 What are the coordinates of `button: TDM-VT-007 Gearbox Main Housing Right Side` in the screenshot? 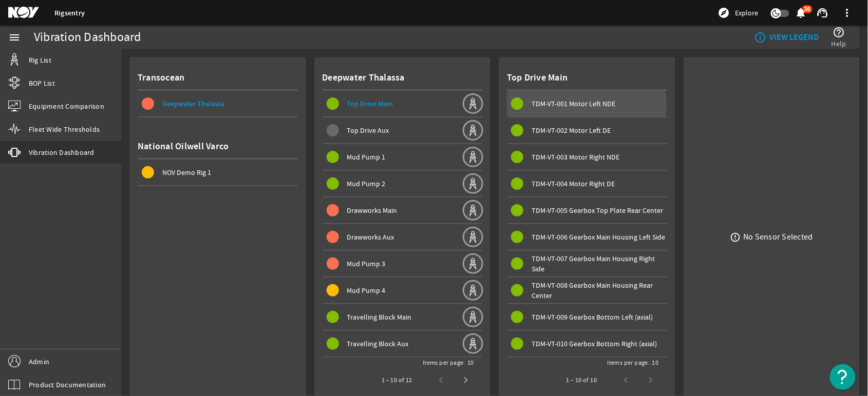 It's located at (587, 264).